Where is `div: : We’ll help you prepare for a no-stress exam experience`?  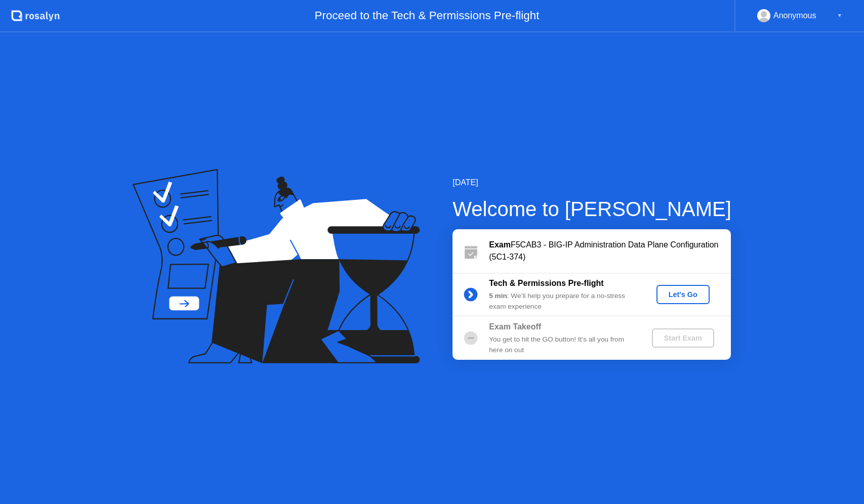
div: : We’ll help you prepare for a no-stress exam experience is located at coordinates (562, 301).